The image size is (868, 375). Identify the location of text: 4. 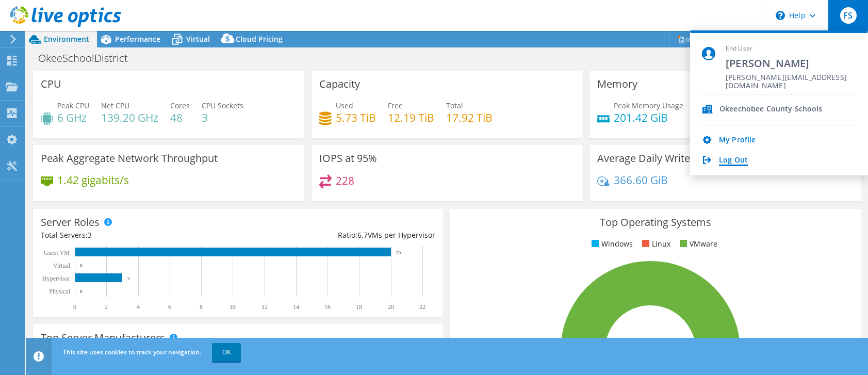
(138, 307).